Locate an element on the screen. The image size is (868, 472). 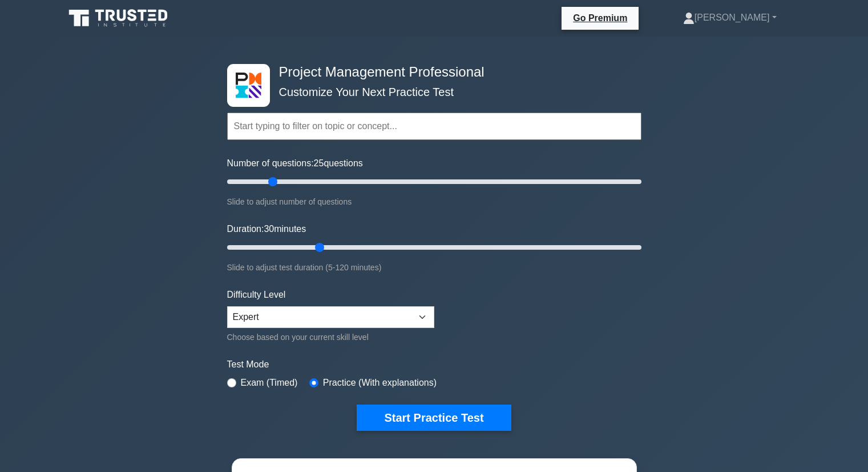
label: Exam (Timed) is located at coordinates (269, 383).